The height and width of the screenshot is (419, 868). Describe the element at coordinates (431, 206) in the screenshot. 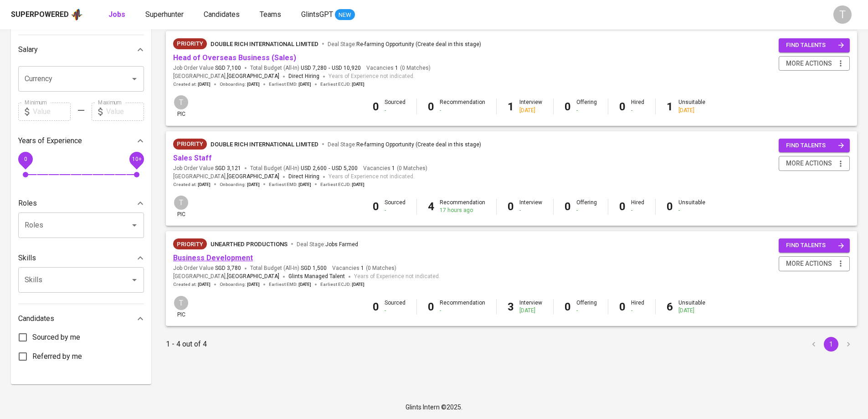

I see `b: 4` at that location.